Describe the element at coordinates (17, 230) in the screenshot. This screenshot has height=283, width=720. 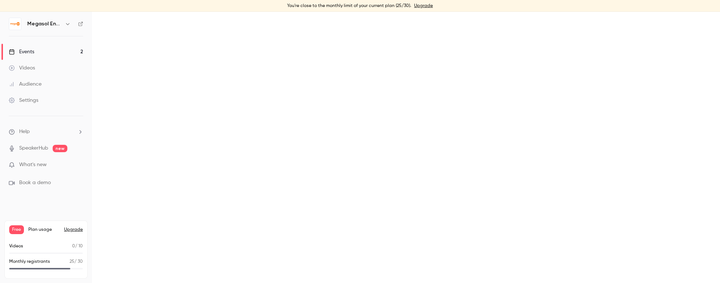
I see `span: Free` at that location.